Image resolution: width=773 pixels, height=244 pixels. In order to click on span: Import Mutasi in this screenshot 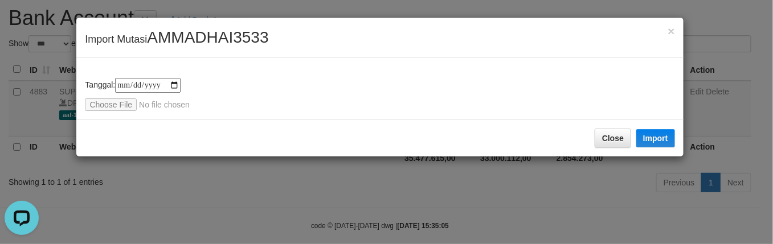, I will do `click(177, 39)`.